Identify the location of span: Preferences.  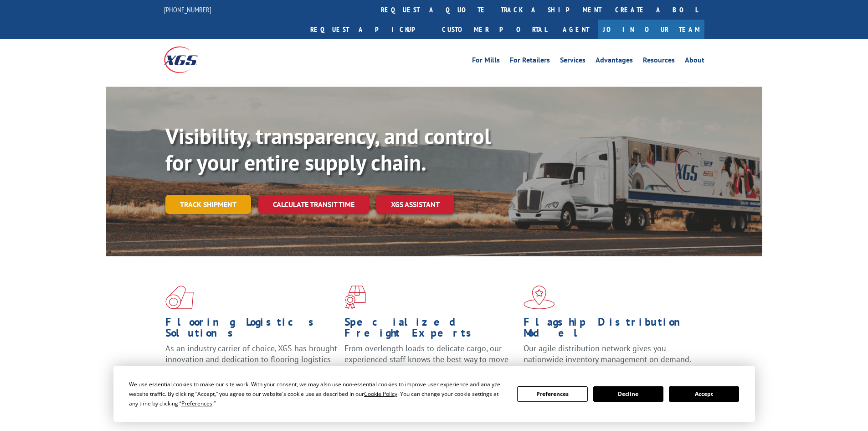
(197, 403).